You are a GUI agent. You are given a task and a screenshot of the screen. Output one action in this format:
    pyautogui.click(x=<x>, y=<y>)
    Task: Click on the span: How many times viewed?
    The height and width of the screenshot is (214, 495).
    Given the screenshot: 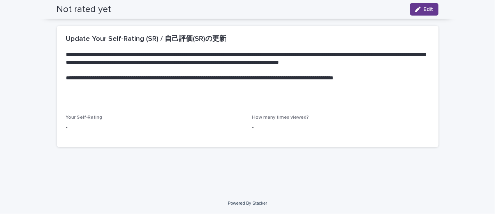 What is the action you would take?
    pyautogui.click(x=281, y=118)
    